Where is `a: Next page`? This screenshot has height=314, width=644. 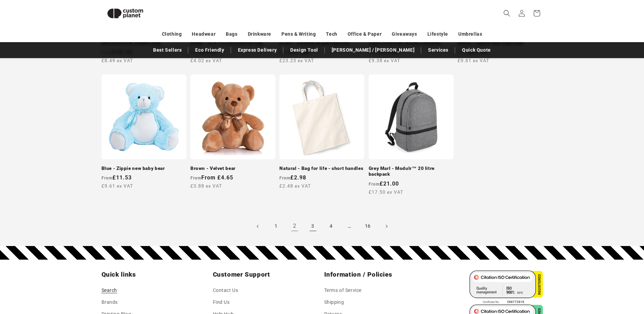 a: Next page is located at coordinates (386, 226).